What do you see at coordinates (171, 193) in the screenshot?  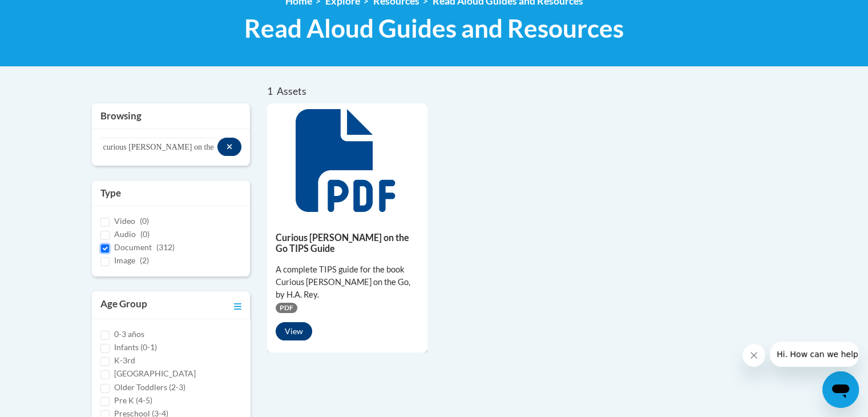 I see `h3: Type` at bounding box center [171, 193].